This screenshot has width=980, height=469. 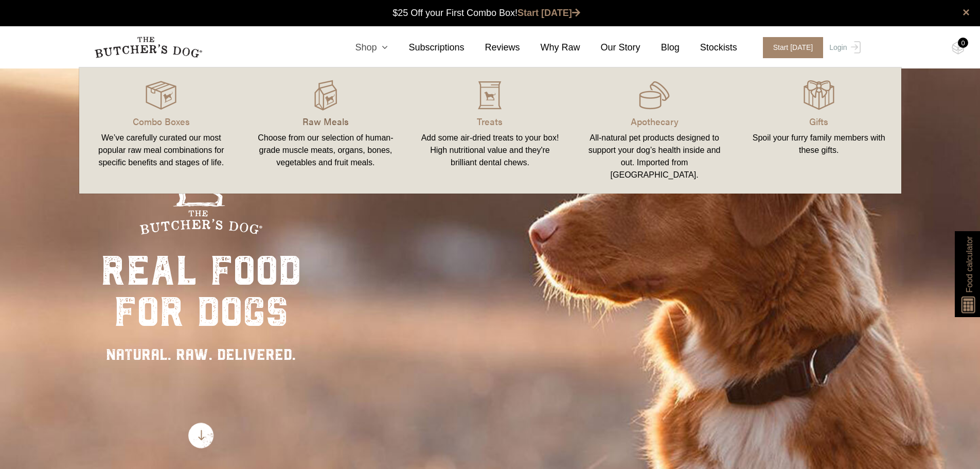 I want to click on img: TBD_Cart-Empty.png, so click(x=958, y=48).